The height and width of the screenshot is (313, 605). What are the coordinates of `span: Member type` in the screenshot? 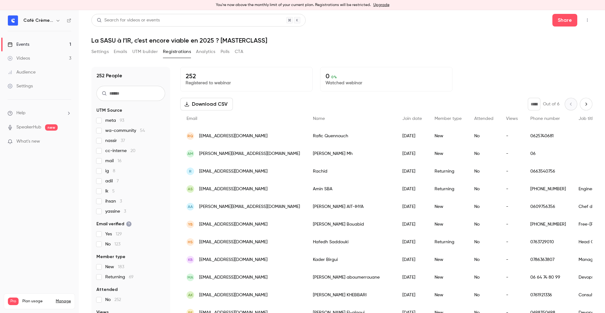 It's located at (111, 257).